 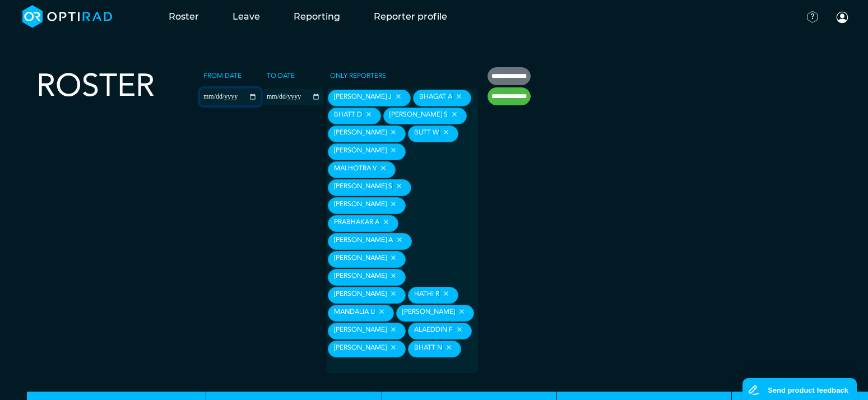 I want to click on div: Mandalia U, so click(x=361, y=313).